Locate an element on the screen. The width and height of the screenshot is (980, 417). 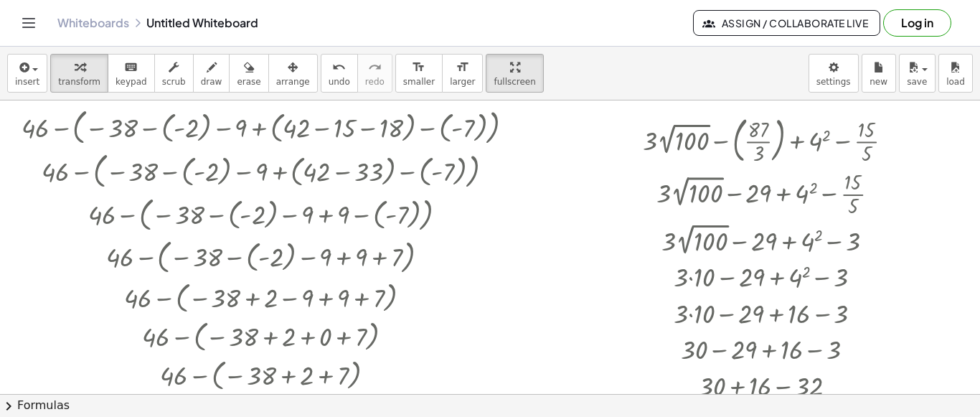
span: new is located at coordinates (878, 82).